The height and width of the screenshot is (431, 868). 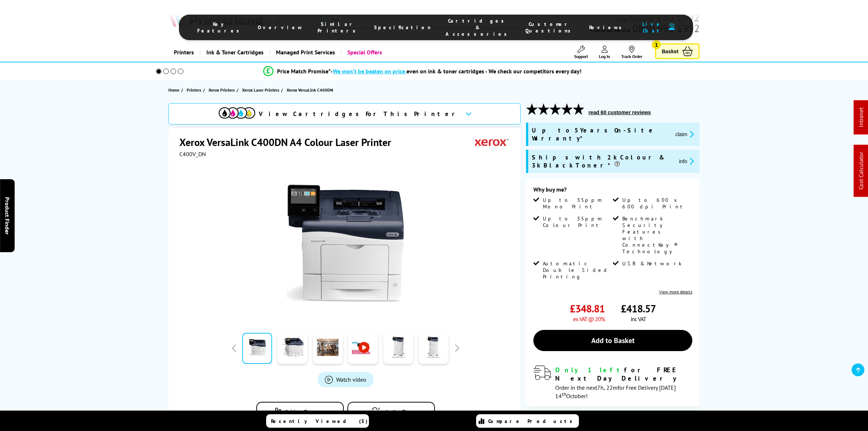 What do you see at coordinates (364, 52) in the screenshot?
I see `a: Special Offers` at bounding box center [364, 52].